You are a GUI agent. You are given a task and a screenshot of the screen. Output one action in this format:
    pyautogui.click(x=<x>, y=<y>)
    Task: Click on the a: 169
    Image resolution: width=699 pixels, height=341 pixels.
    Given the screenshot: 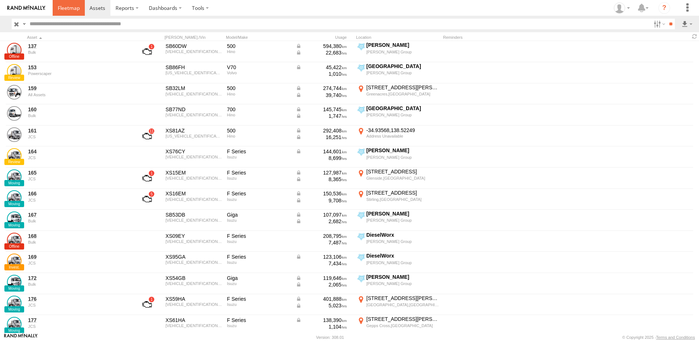 What is the action you would take?
    pyautogui.click(x=78, y=257)
    